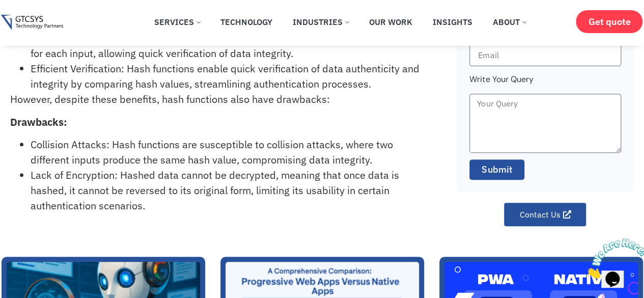 Image resolution: width=644 pixels, height=298 pixels. I want to click on img: Chat attention grabber, so click(36, 24).